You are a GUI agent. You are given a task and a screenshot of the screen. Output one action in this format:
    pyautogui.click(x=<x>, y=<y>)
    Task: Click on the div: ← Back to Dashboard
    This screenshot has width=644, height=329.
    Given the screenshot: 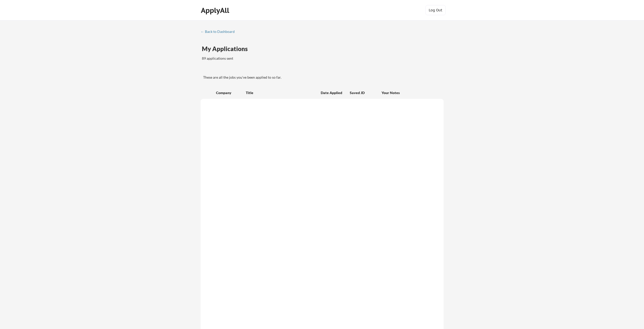 What is the action you would take?
    pyautogui.click(x=220, y=32)
    